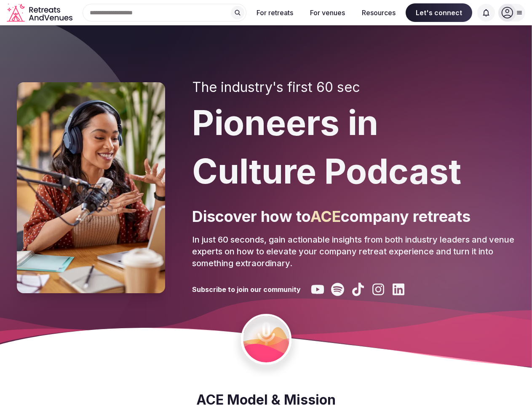 The image size is (532, 405). I want to click on h1: Pioneers in Culture Podcast, so click(353, 147).